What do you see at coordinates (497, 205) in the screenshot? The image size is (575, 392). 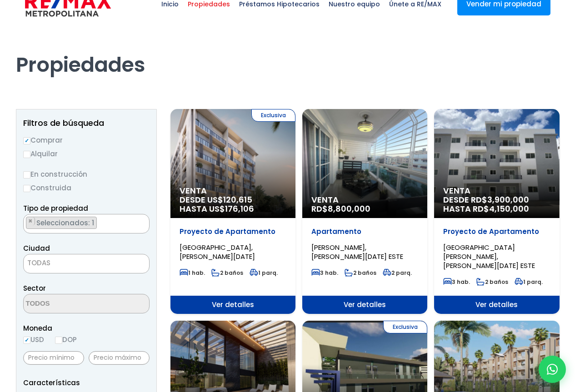 I see `span: DESDE RD$` at bounding box center [497, 205].